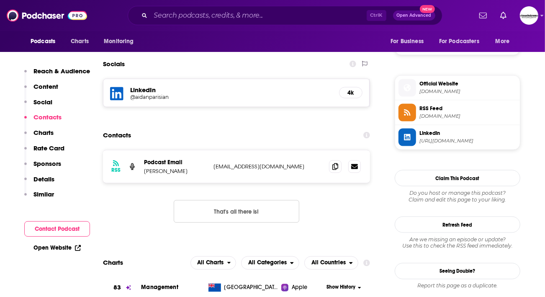  Describe the element at coordinates (47, 15) in the screenshot. I see `img: Podchaser - Follow, Share and Rate Podcasts` at that location.